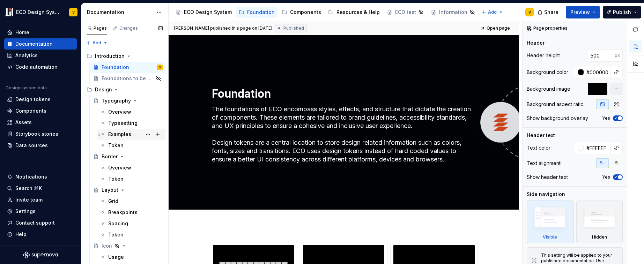 This screenshot has width=644, height=264. I want to click on a: Home, so click(41, 33).